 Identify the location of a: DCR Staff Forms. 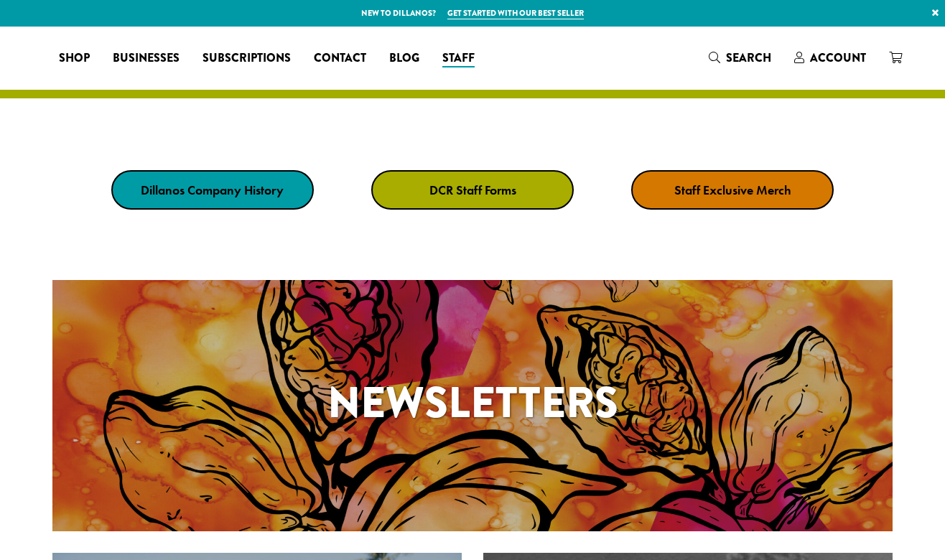
(472, 189).